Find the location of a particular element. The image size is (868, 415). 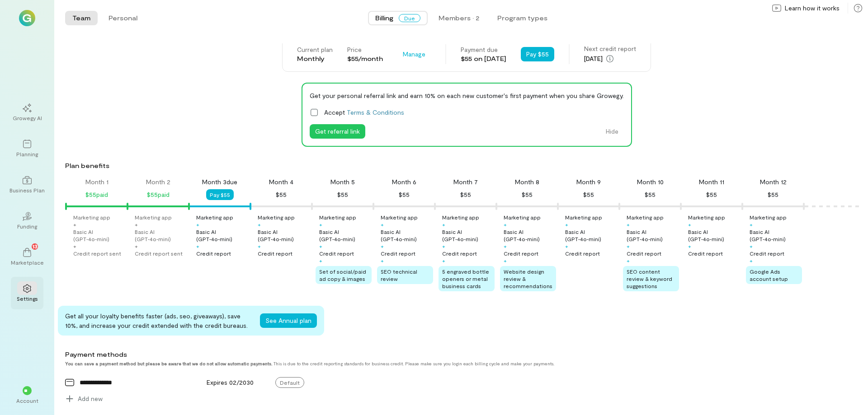

a: Terms & Conditions is located at coordinates (376, 112).